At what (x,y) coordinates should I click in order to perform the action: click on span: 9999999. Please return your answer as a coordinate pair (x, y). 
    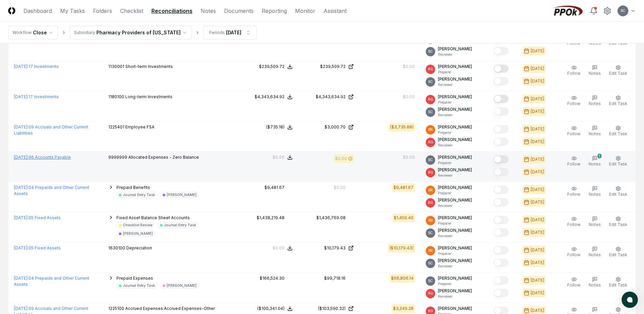
    Looking at the image, I should click on (118, 157).